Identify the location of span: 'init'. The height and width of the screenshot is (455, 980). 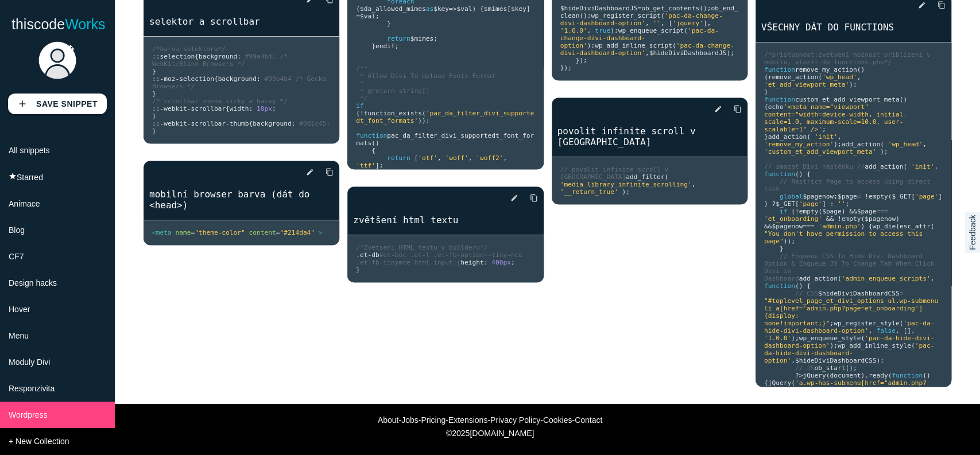
(826, 137).